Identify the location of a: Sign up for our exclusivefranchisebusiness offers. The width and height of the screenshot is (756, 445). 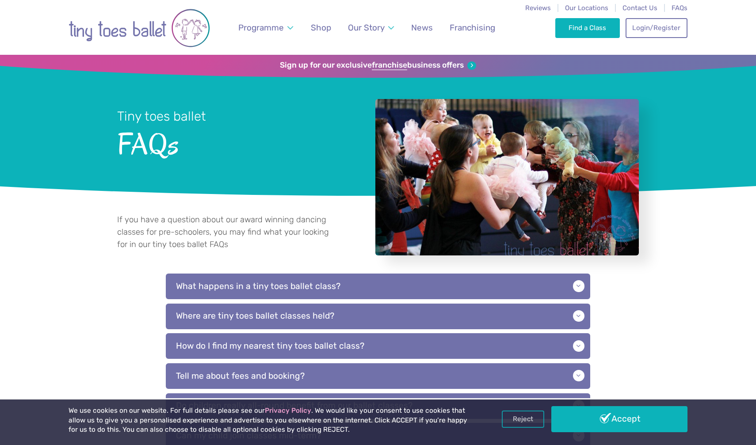
(378, 65).